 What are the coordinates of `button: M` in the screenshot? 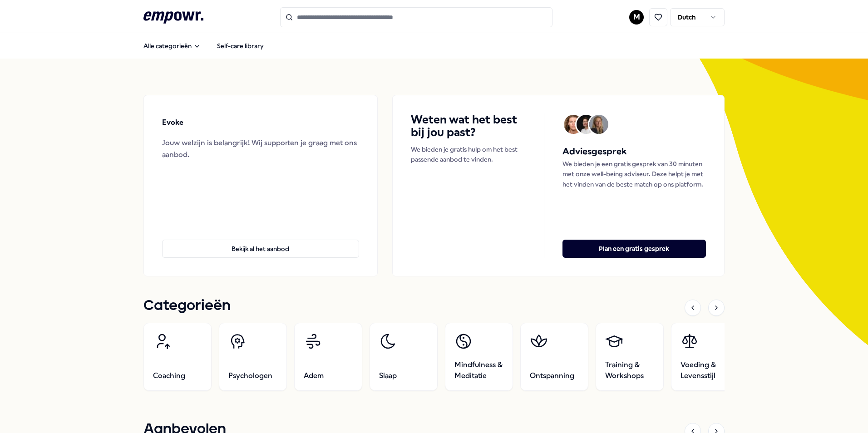 It's located at (637, 17).